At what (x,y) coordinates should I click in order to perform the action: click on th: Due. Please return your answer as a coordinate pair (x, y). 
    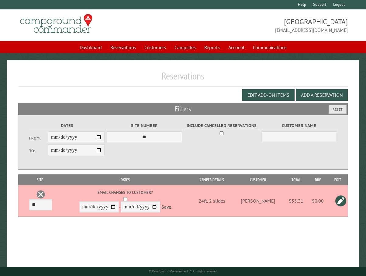
    Looking at the image, I should click on (318, 180).